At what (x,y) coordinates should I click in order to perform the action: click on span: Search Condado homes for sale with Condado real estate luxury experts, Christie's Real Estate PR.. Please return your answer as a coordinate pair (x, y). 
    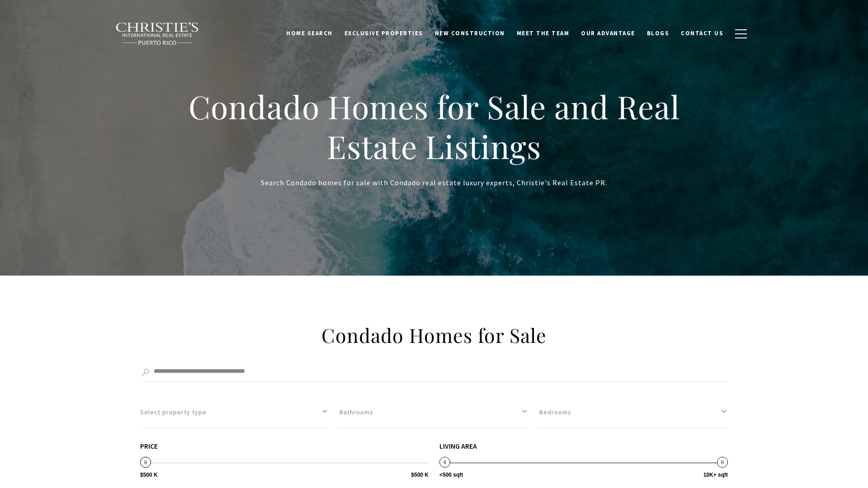
    Looking at the image, I should click on (434, 182).